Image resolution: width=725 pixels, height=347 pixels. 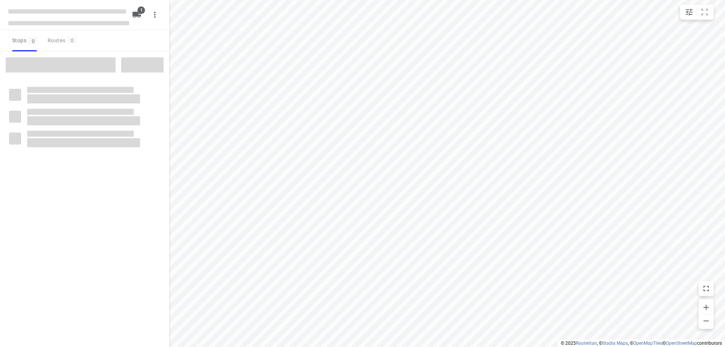 I want to click on a: OpenStreetMap, so click(x=682, y=343).